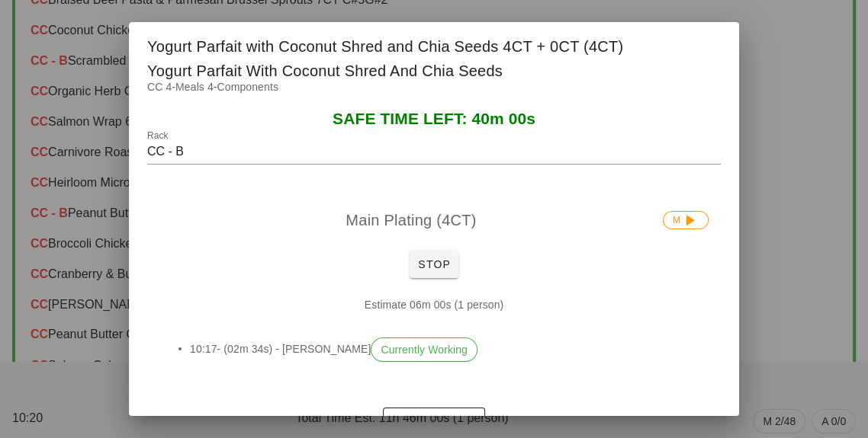 Image resolution: width=868 pixels, height=438 pixels. I want to click on p: Estimate 06m 00s (1 person), so click(434, 305).